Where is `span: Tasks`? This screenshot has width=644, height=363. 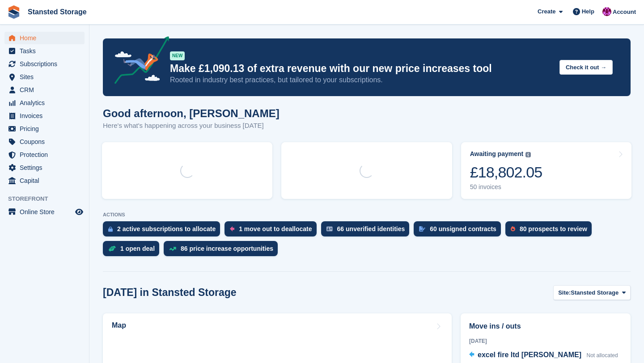
span: Tasks is located at coordinates (47, 51).